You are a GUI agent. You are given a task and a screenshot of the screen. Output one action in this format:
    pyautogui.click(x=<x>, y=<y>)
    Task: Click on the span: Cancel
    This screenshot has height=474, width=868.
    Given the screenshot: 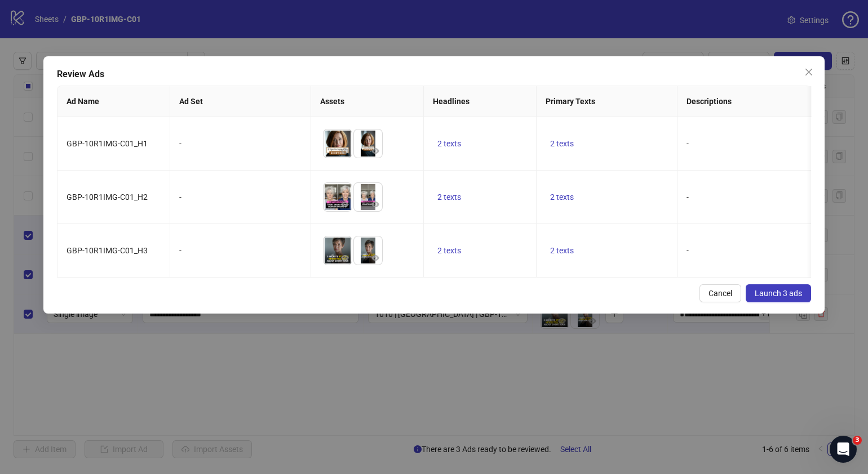 What is the action you would take?
    pyautogui.click(x=720, y=294)
    